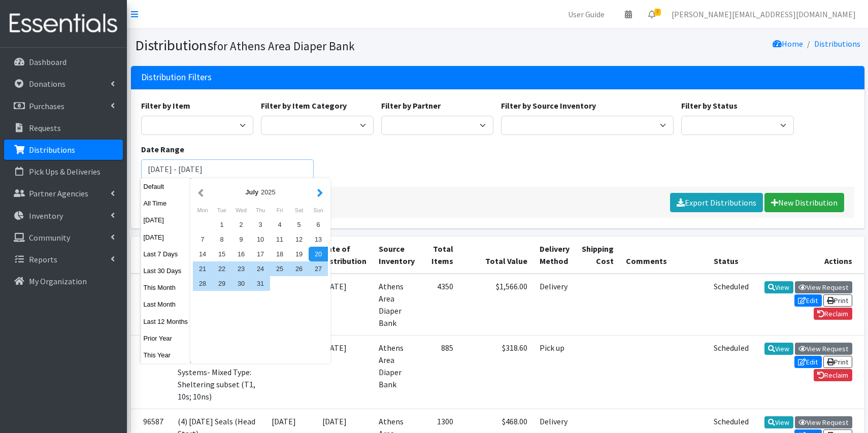 This screenshot has width=868, height=433. I want to click on td: $318.60, so click(496, 372).